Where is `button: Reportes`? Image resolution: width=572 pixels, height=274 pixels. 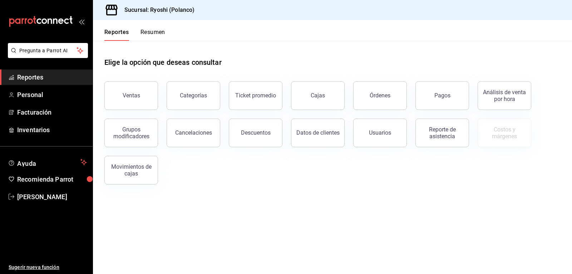 button: Reportes is located at coordinates (117, 35).